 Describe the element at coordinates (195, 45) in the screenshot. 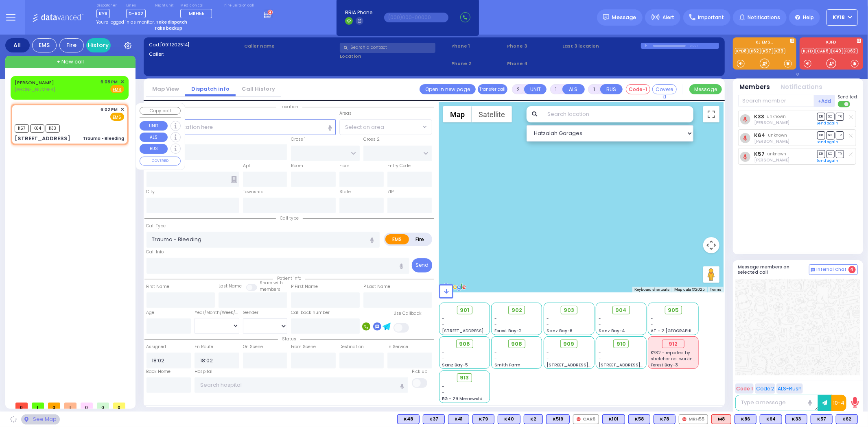

I see `label: Cad:` at that location.